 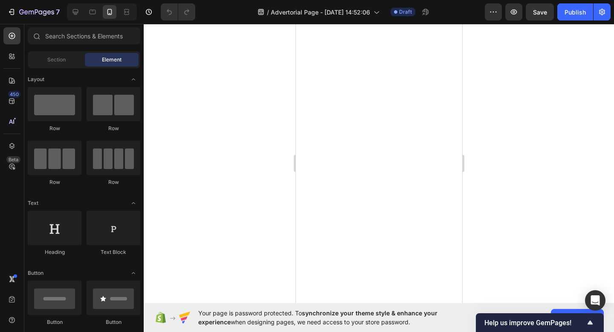 What do you see at coordinates (56, 60) in the screenshot?
I see `span: Section` at bounding box center [56, 60].